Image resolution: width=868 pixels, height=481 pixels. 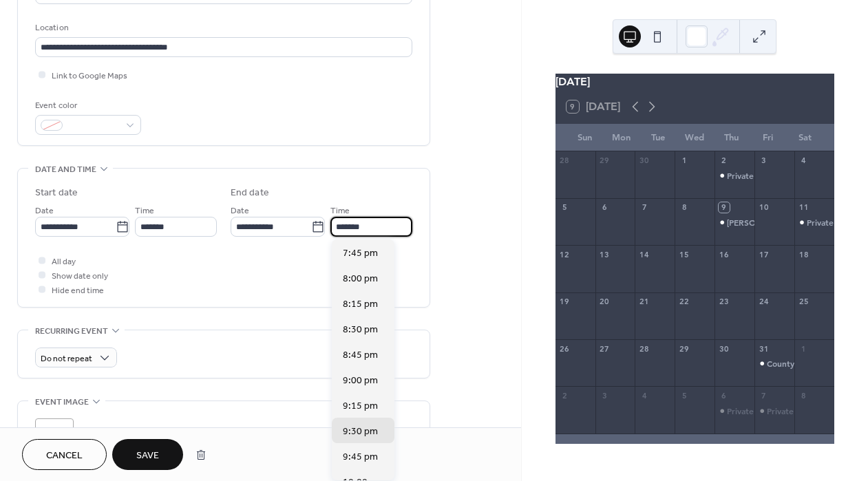 I want to click on div: 27, so click(x=604, y=349).